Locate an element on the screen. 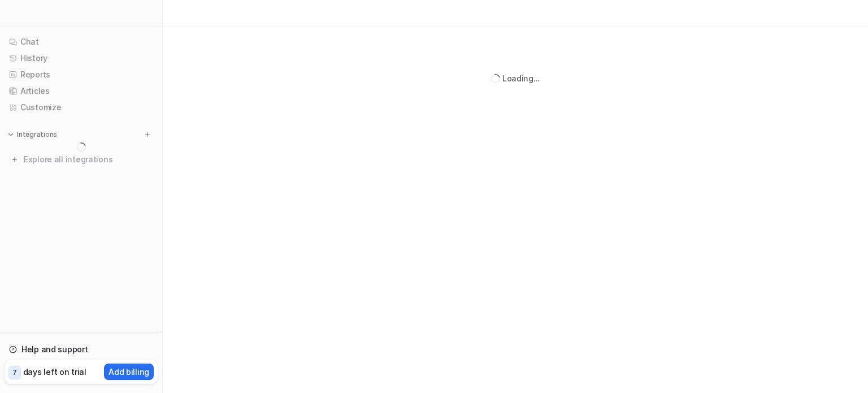 The image size is (868, 393). div: Loading... is located at coordinates (521, 78).